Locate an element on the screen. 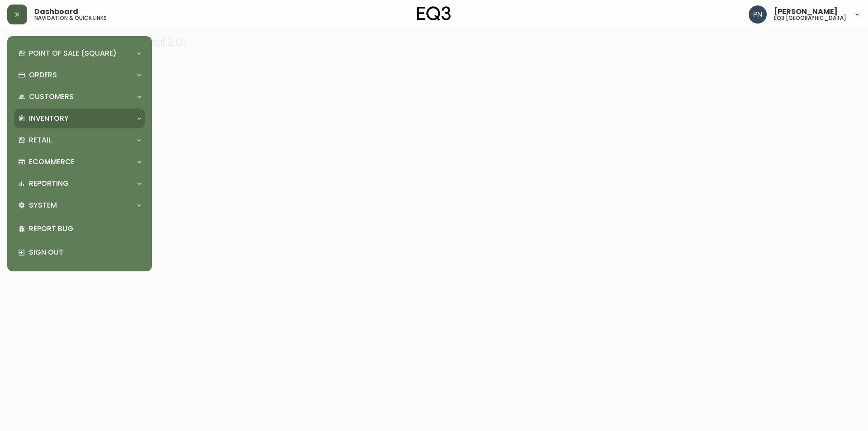  div: Orders is located at coordinates (80, 75).